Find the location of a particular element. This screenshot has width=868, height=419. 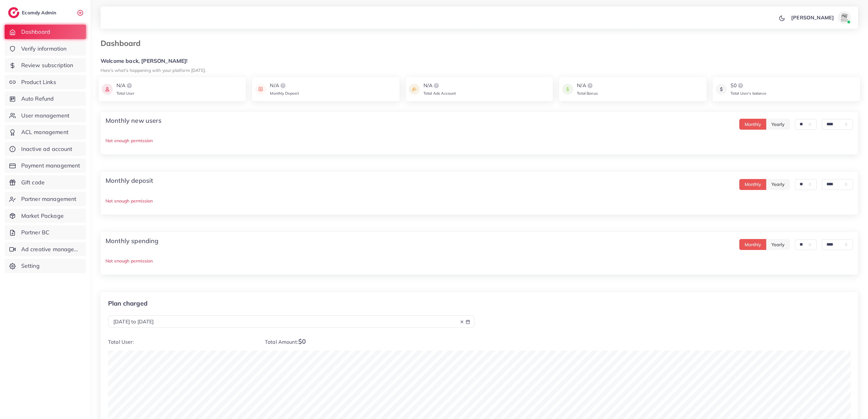

h4: Monthly new users is located at coordinates (133, 120).